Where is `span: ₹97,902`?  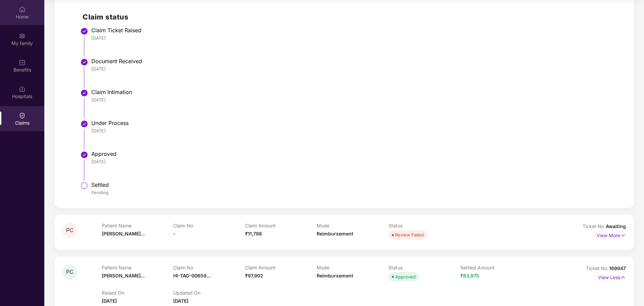 span: ₹97,902 is located at coordinates (254, 276).